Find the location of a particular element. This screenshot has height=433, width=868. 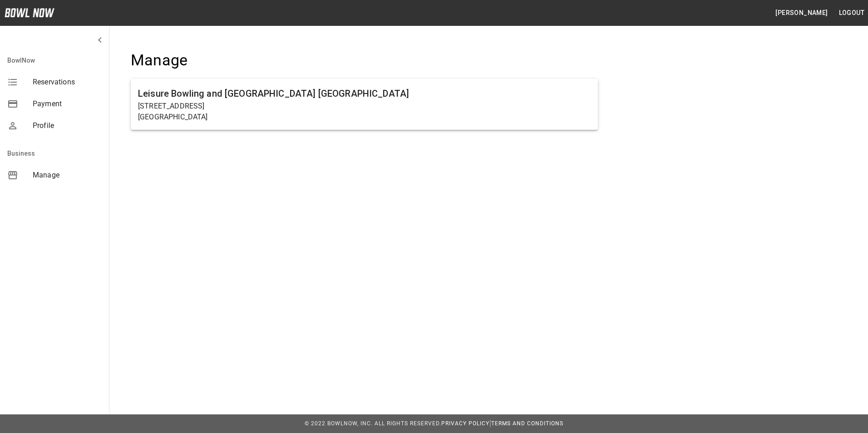

h4: Manage is located at coordinates (364, 60).